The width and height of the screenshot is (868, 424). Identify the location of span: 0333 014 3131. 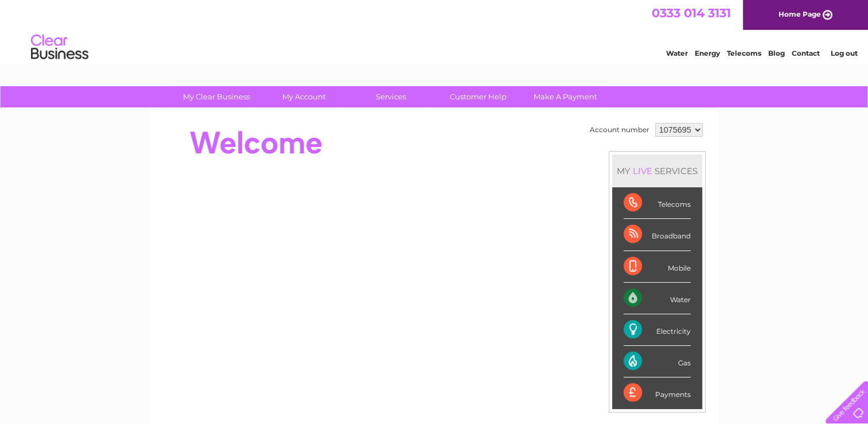
(692, 13).